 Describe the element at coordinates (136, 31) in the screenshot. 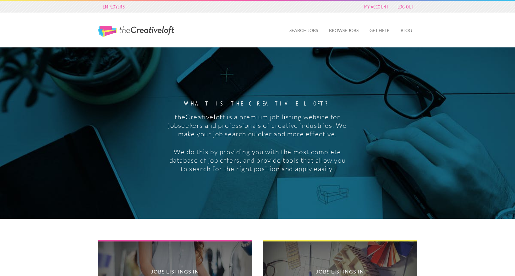

I see `a: The Creative Loft` at that location.